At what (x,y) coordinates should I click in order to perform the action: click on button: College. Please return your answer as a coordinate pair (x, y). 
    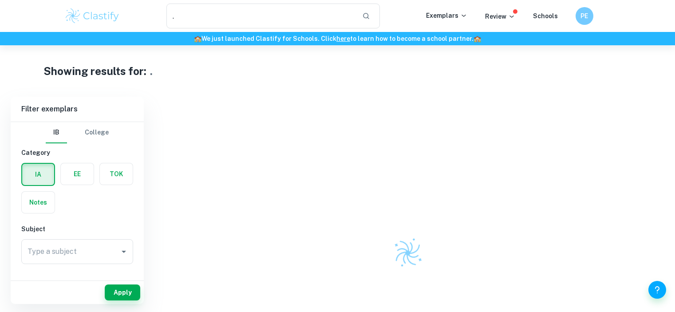
    Looking at the image, I should click on (97, 133).